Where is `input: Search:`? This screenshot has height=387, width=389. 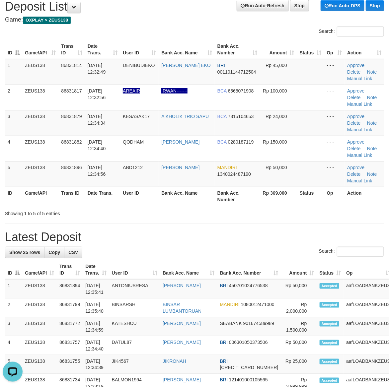 input: Search: is located at coordinates (360, 32).